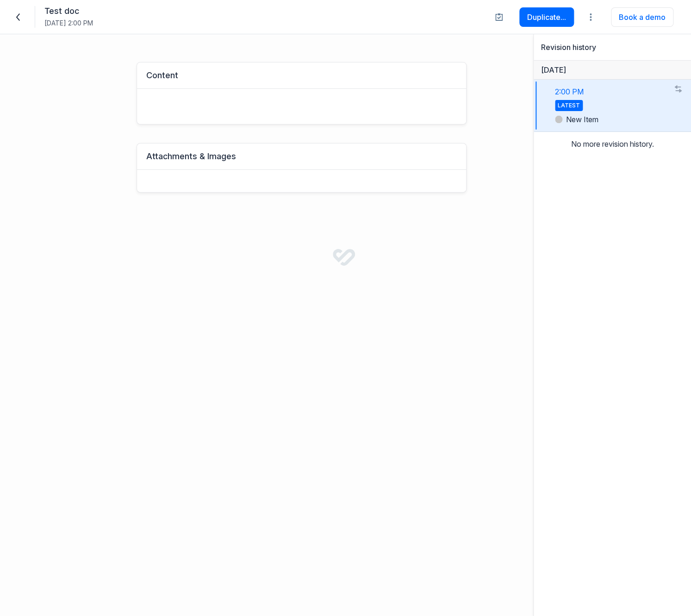 The height and width of the screenshot is (616, 691). What do you see at coordinates (18, 17) in the screenshot?
I see `a: Back` at bounding box center [18, 17].